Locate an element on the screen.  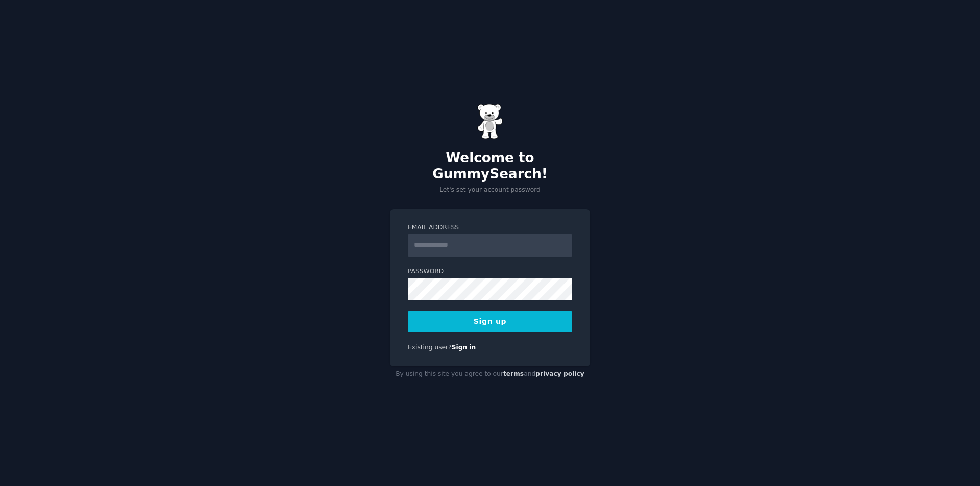
label: Email Address is located at coordinates (490, 228).